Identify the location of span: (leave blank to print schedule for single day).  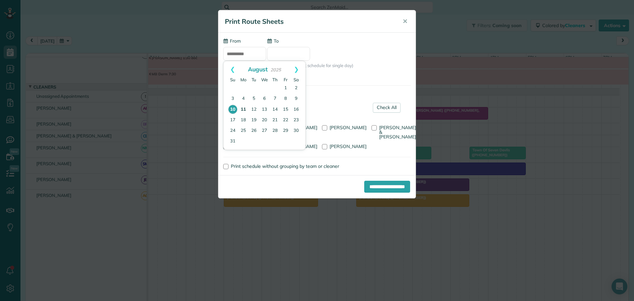
(310, 65).